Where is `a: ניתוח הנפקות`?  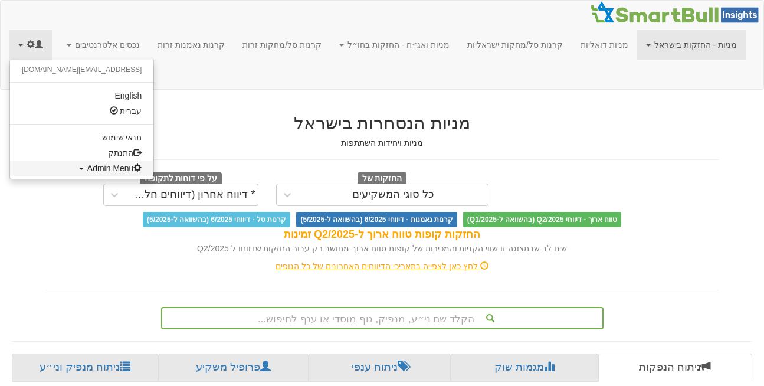
a: ניתוח הנפקות is located at coordinates (675, 368).